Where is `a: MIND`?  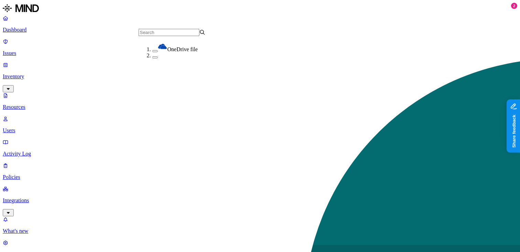 a: MIND is located at coordinates (260, 9).